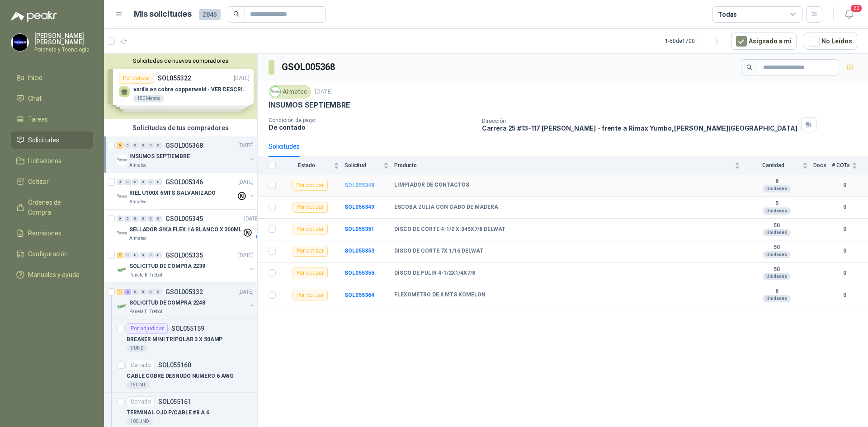 The image size is (868, 427). What do you see at coordinates (446, 208) in the screenshot?
I see `b: ESCOBA ZULIA CON CABO DE MADERA` at bounding box center [446, 208].